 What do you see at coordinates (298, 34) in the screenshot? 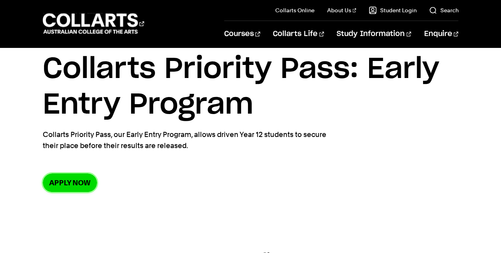
I see `a: Collarts Life` at bounding box center [298, 34].